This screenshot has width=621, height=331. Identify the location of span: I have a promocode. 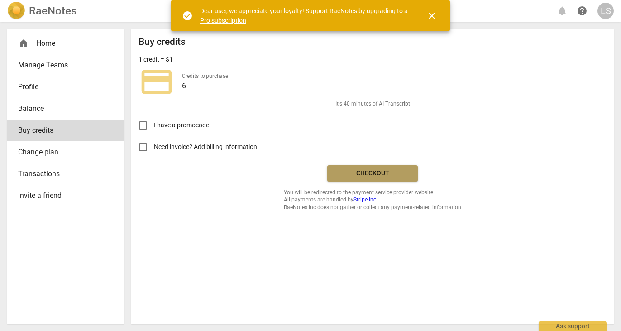
(181, 125).